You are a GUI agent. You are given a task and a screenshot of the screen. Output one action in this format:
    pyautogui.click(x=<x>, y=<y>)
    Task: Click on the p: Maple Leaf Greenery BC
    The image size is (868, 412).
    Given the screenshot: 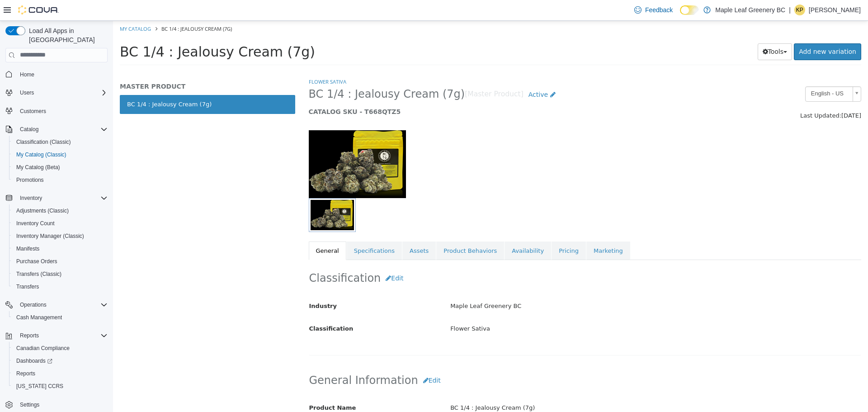 What is the action you would take?
    pyautogui.click(x=750, y=10)
    